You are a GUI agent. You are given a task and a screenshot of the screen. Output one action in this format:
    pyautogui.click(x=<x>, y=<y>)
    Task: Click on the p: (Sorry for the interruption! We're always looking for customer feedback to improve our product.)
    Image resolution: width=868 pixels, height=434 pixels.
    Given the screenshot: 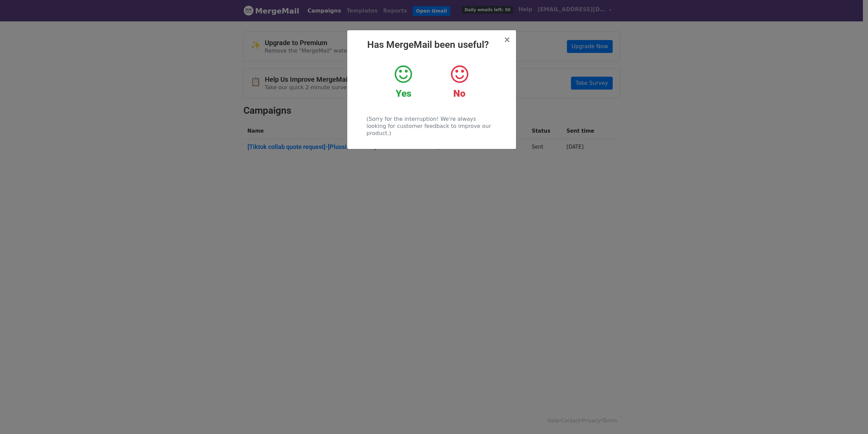 What is the action you would take?
    pyautogui.click(x=431, y=126)
    